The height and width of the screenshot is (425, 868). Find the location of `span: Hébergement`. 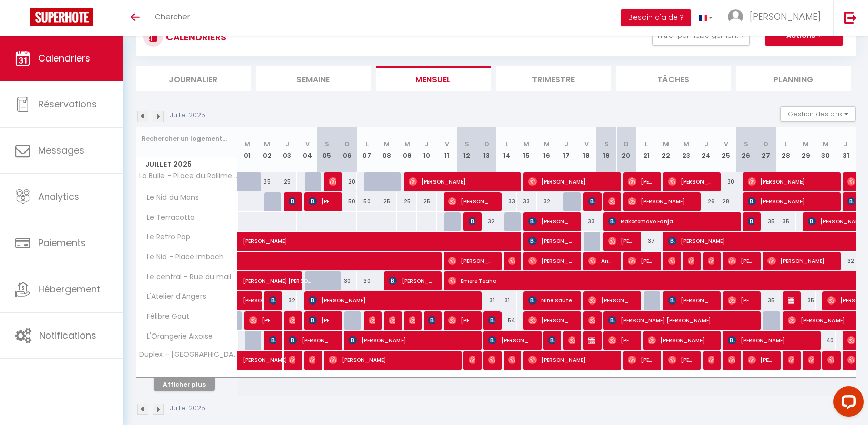

span: Hébergement is located at coordinates (69, 289).